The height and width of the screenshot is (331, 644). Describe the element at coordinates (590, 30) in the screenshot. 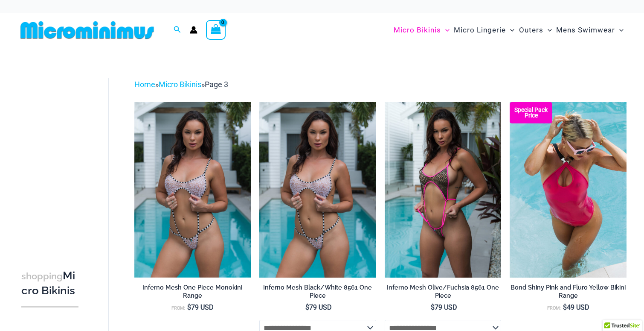

I see `a: Mens SwimwearMenu ToggleMenu Toggle` at that location.